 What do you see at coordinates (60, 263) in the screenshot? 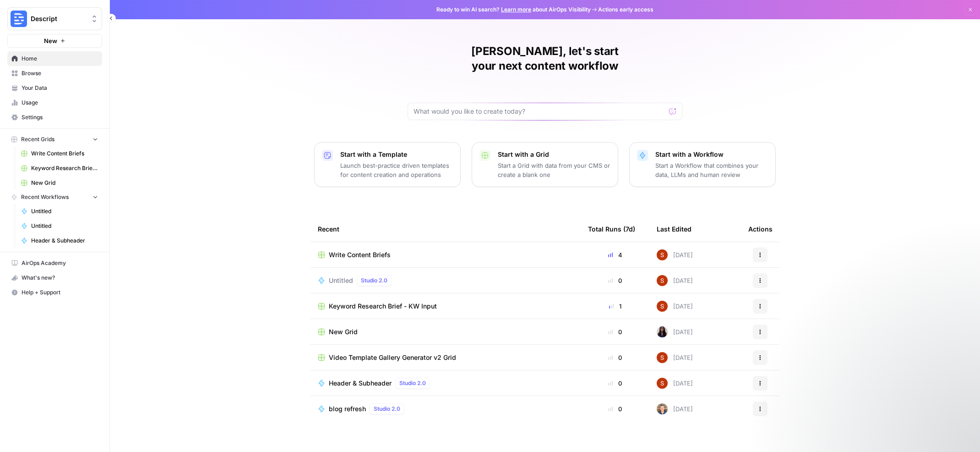
I see `span: AirOps Academy` at bounding box center [60, 263].